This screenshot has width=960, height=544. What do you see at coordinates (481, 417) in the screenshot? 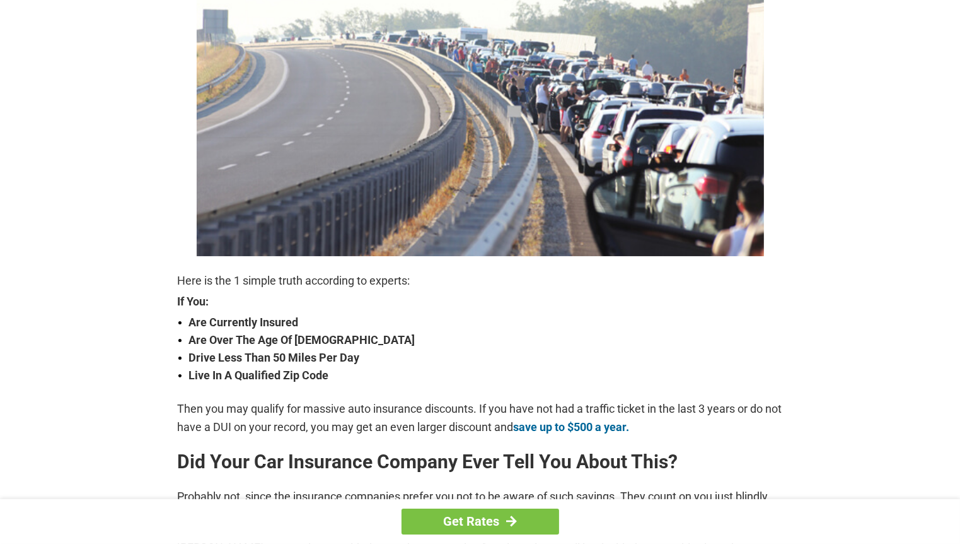
I see `p: Then you may qualify for massive auto insurance discounts. If you have not had a traffic ticket i...` at bounding box center [481, 417].